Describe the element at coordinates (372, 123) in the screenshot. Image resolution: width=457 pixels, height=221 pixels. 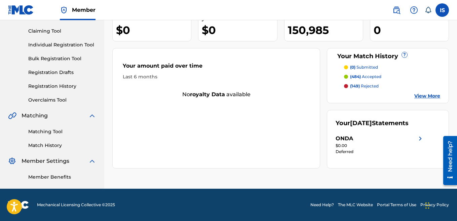
I see `div: Your Statements` at that location.